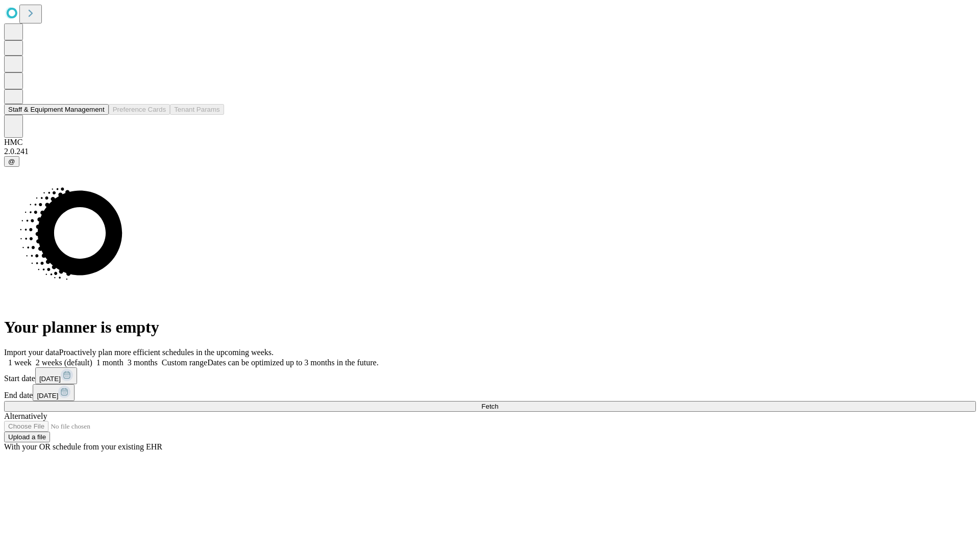 This screenshot has height=551, width=980. Describe the element at coordinates (184, 362) in the screenshot. I see `span: Custom range` at that location.